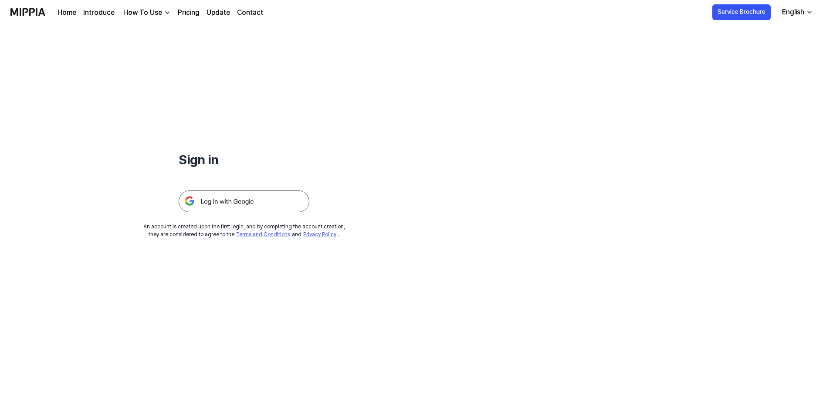 This screenshot has width=833, height=397. I want to click on div: English, so click(793, 12).